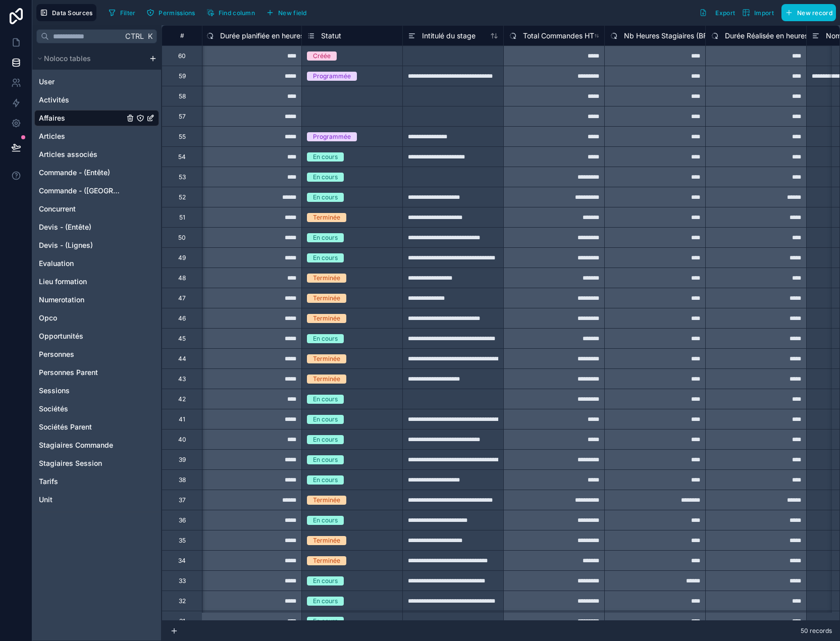 The width and height of the screenshot is (840, 641). Describe the element at coordinates (128, 13) in the screenshot. I see `span: Filter` at that location.